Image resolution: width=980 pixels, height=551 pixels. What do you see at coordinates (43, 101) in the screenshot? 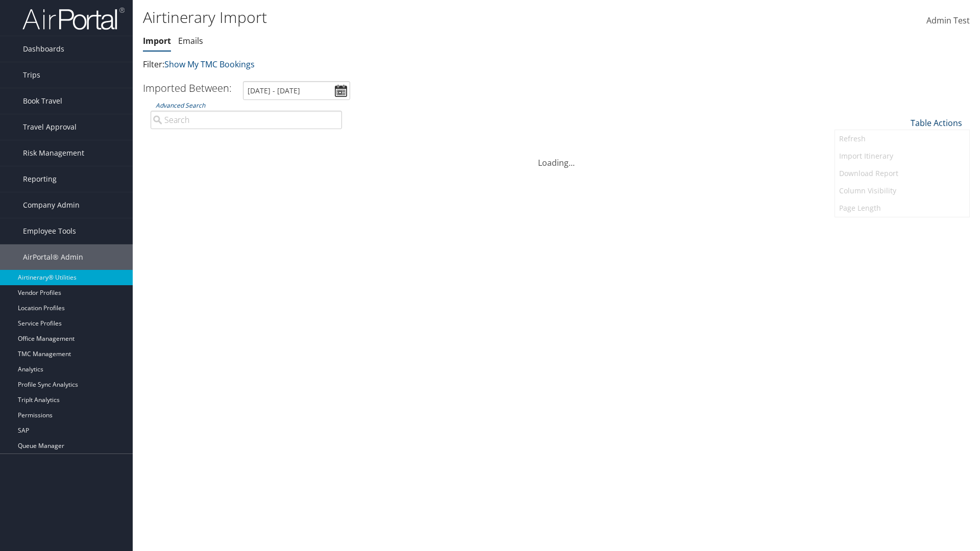
I see `span: Book Travel` at bounding box center [43, 101].